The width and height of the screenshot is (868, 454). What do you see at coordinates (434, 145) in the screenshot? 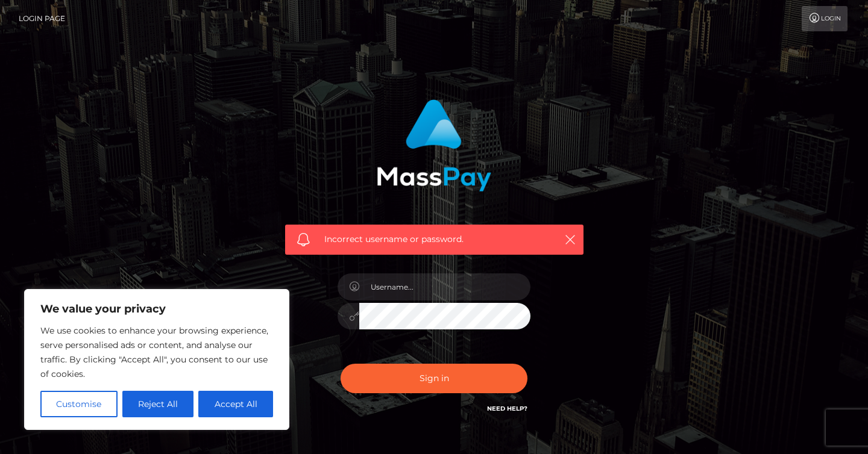
I see `img: MassPay Login` at bounding box center [434, 145].